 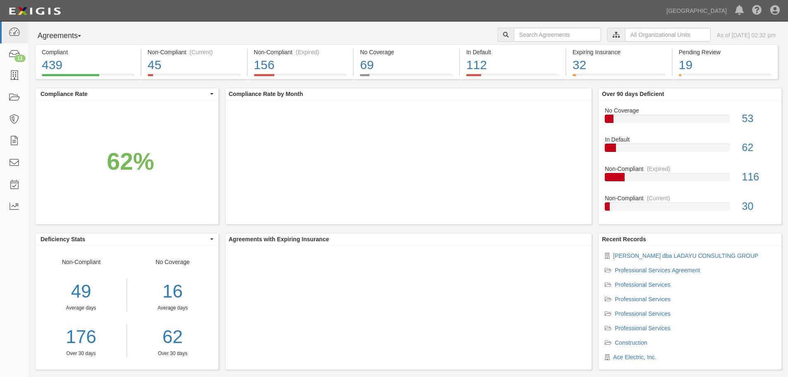 What do you see at coordinates (88, 65) in the screenshot?
I see `div: 439` at bounding box center [88, 65].